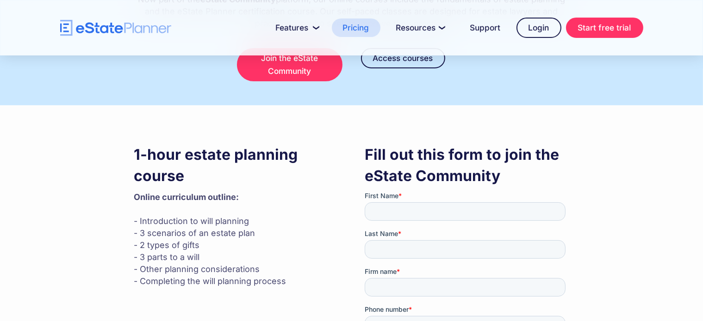  Describe the element at coordinates (485, 28) in the screenshot. I see `a: Support` at that location.